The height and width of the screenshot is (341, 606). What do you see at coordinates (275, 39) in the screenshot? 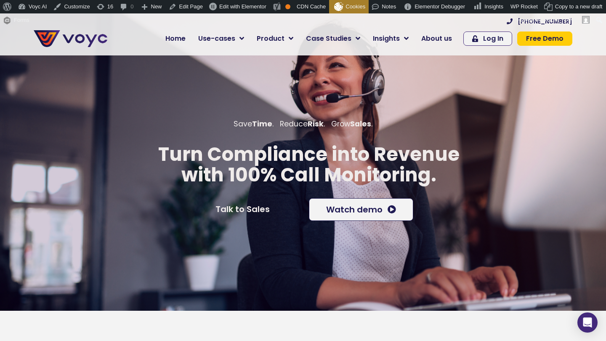
I see `a: Product` at bounding box center [275, 39].